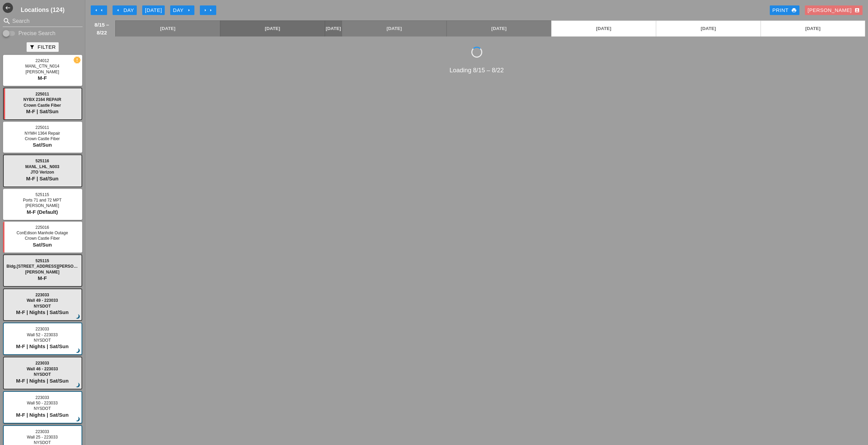 The height and width of the screenshot is (445, 868). I want to click on span: NYBX 2164 REPAIR, so click(42, 100).